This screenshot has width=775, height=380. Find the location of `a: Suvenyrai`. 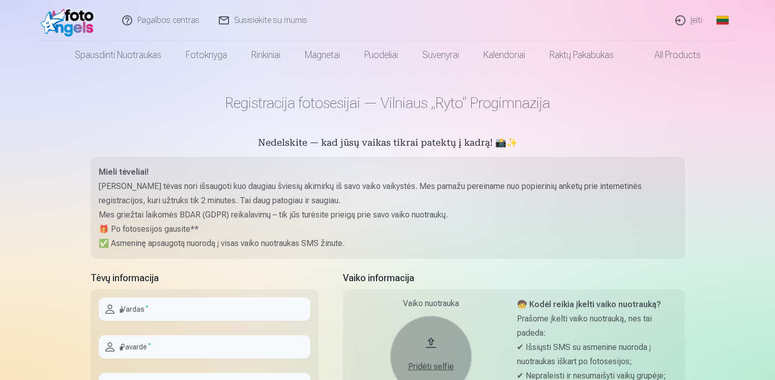

a: Suvenyrai is located at coordinates (441, 55).